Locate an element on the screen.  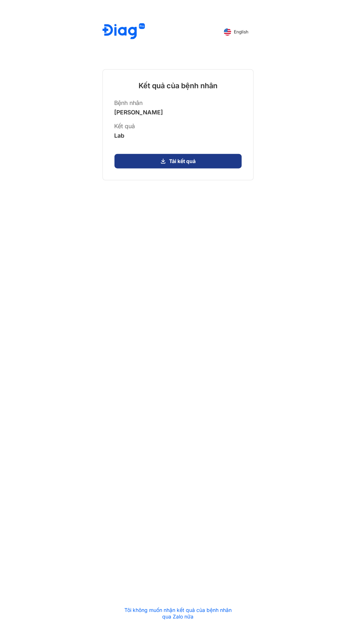
div: Kết quả của bệnh nhân is located at coordinates (178, 86).